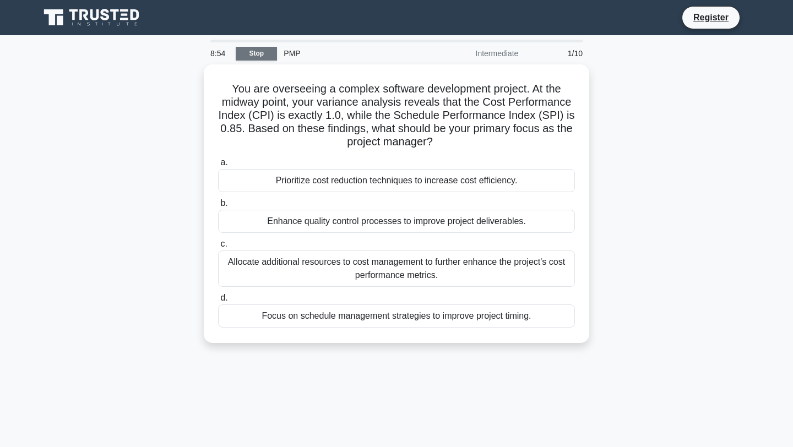  What do you see at coordinates (224, 203) in the screenshot?
I see `span: b.` at bounding box center [224, 203].